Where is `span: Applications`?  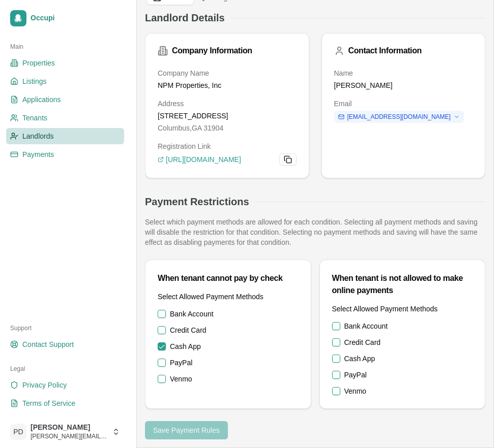 span: Applications is located at coordinates (41, 100).